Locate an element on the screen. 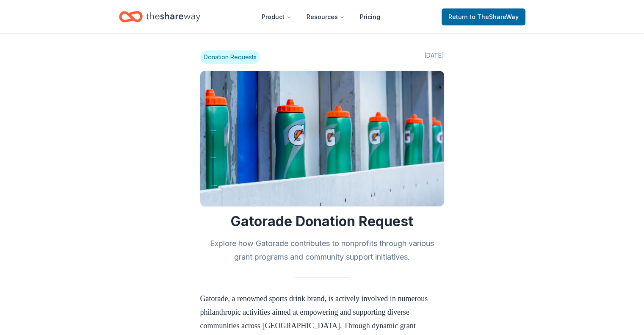 The image size is (644, 335). a: Returnto TheShareWay is located at coordinates (483, 17).